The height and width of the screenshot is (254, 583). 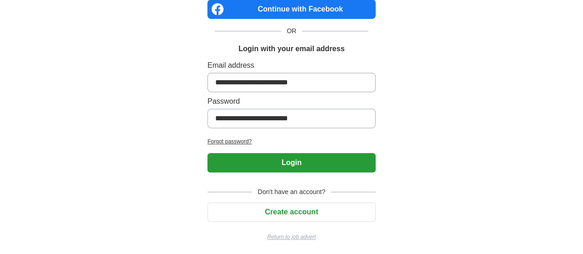 What do you see at coordinates (291, 237) in the screenshot?
I see `p: Return to job advert` at bounding box center [291, 237].